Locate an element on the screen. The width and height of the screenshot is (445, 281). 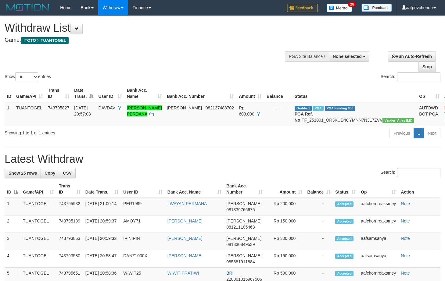
th: Balance: activate to sort column ascending is located at coordinates (319, 189).